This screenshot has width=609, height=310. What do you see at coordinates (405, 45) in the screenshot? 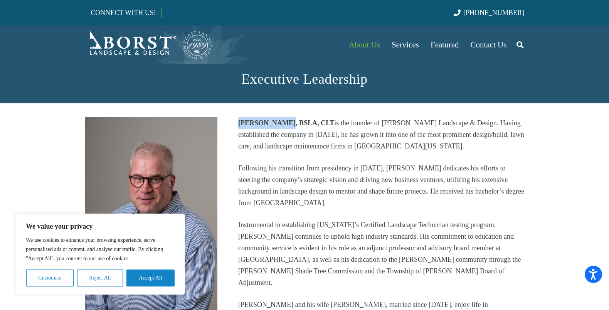
I see `span: Services` at bounding box center [405, 45].